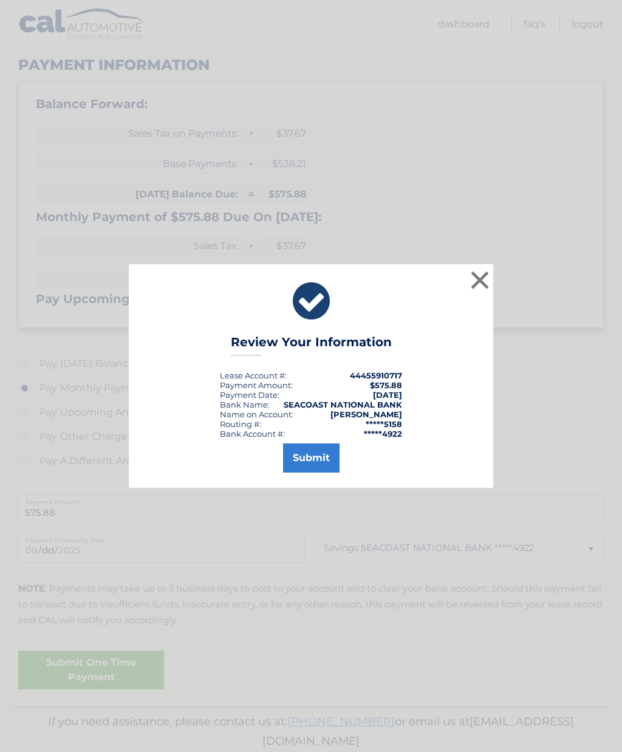  Describe the element at coordinates (249, 395) in the screenshot. I see `span: Payment Date` at that location.